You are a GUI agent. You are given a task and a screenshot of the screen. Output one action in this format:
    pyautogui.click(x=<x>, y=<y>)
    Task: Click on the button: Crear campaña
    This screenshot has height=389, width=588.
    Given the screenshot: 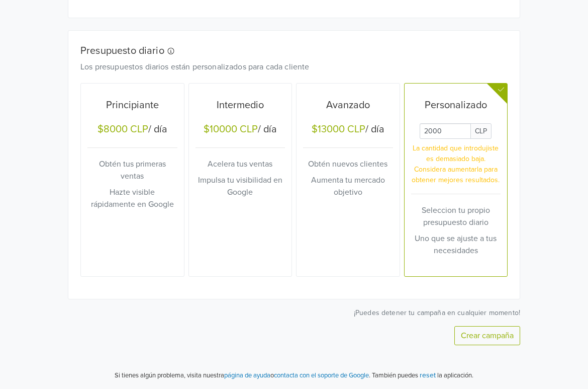 What is the action you would take?
    pyautogui.click(x=487, y=336)
    